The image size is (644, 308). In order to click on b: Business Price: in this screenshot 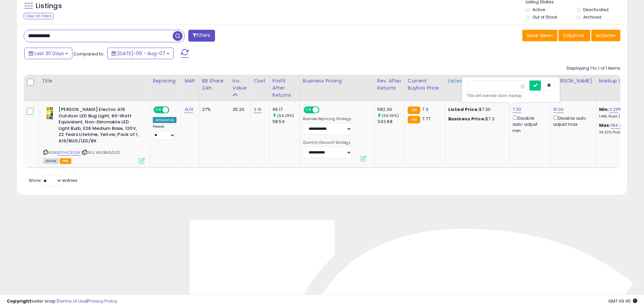, I will do `click(467, 119)`.